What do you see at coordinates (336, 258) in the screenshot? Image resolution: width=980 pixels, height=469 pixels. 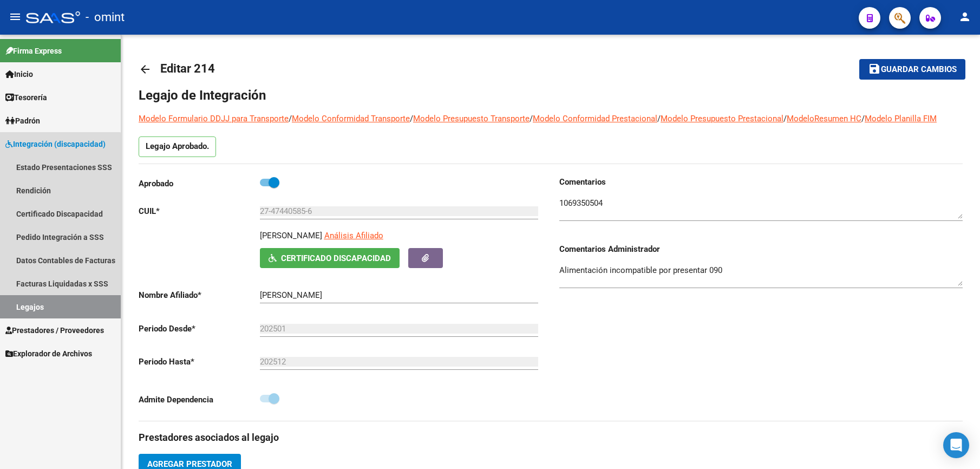 I see `span: Certificado Discapacidad` at bounding box center [336, 258].